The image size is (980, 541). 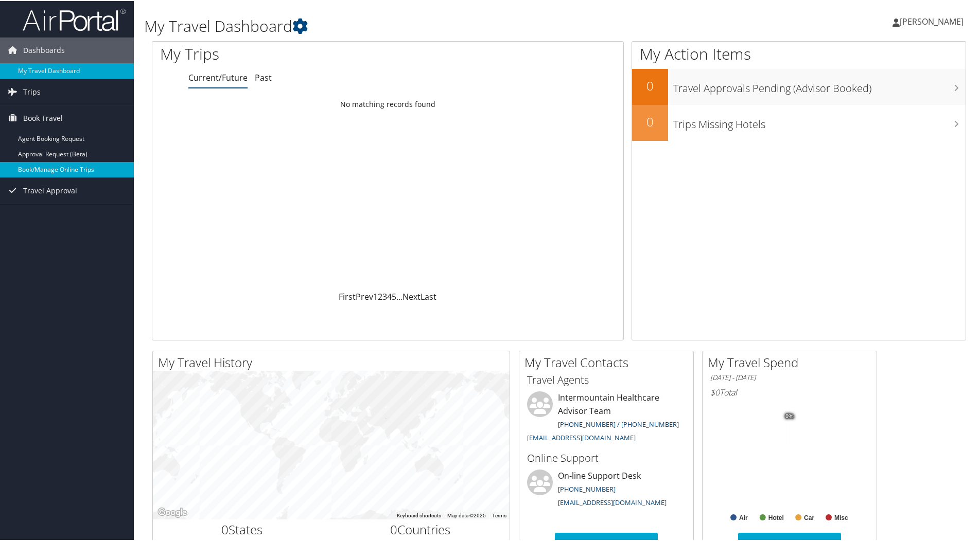 What do you see at coordinates (218, 77) in the screenshot?
I see `a: Current/Future` at bounding box center [218, 77].